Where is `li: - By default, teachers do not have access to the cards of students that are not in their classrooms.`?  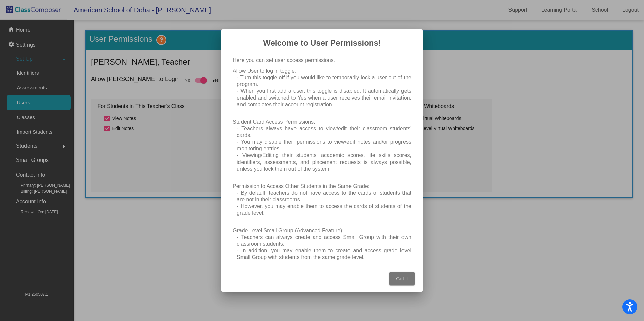 li: - By default, teachers do not have access to the cards of students that are not in their classrooms. is located at coordinates (324, 196).